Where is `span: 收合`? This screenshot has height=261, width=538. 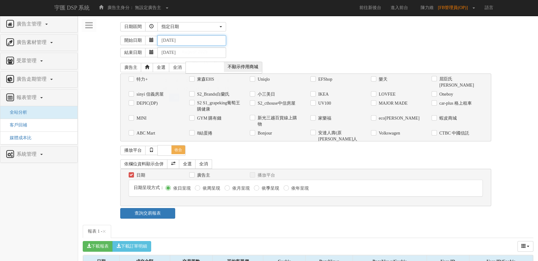
span: 收合 is located at coordinates (178, 150).